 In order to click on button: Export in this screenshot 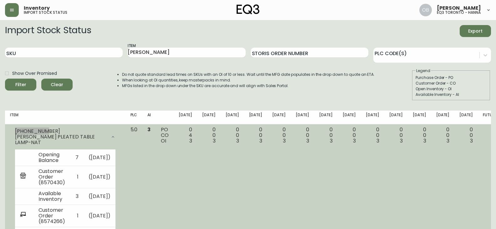, I will do `click(475, 31)`.